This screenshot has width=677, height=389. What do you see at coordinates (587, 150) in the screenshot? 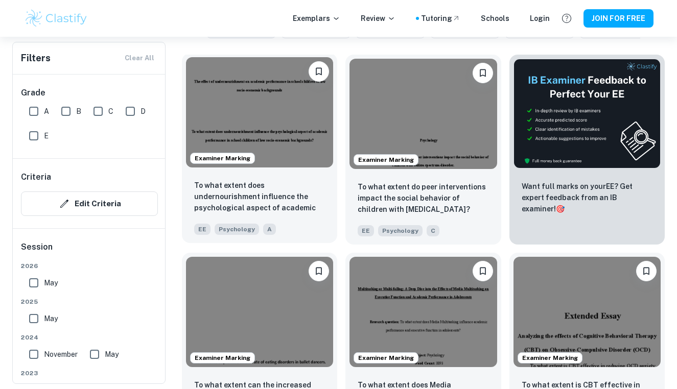
I see `a: ThumbnailWant full marks on yourEE? Get expert feedback from an IB examiner!` at bounding box center [587, 150].